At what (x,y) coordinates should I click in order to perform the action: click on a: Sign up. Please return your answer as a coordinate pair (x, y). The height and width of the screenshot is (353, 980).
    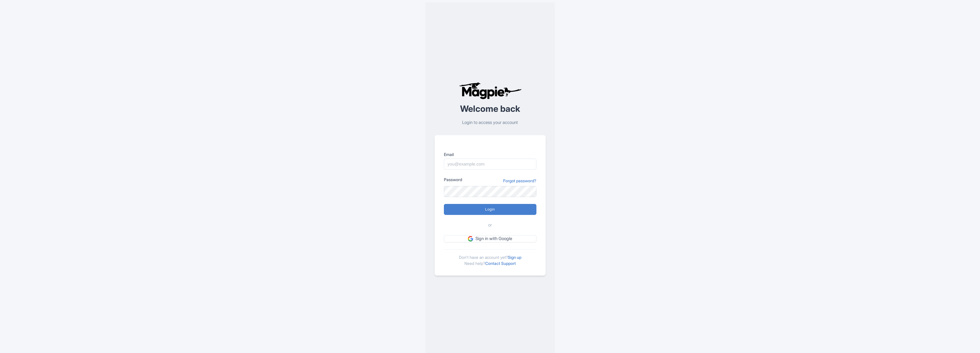
    Looking at the image, I should click on (514, 257).